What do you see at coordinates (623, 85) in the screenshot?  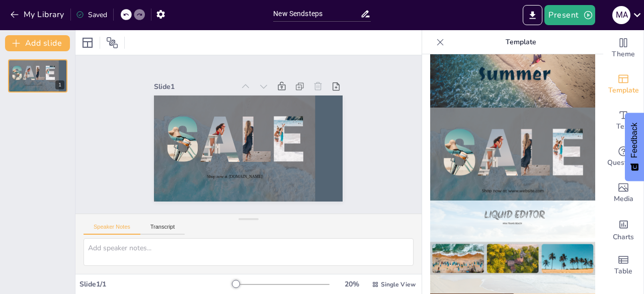 I see `div: Add ready made slides` at bounding box center [623, 85].